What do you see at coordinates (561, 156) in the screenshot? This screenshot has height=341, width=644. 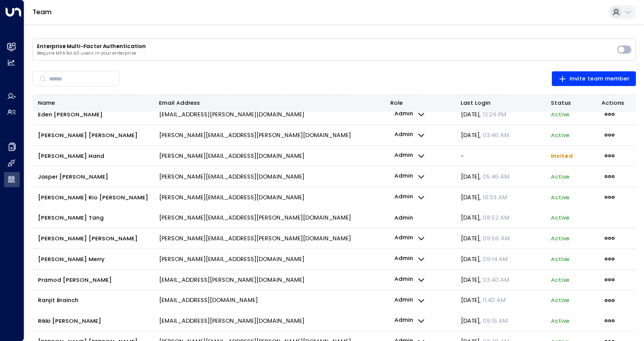 I see `span: Invited` at bounding box center [561, 156].